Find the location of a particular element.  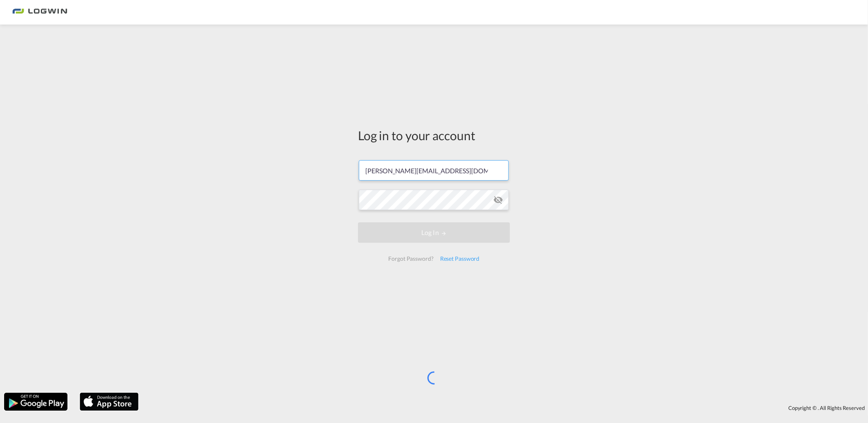

div: Reset Password is located at coordinates (460, 259).